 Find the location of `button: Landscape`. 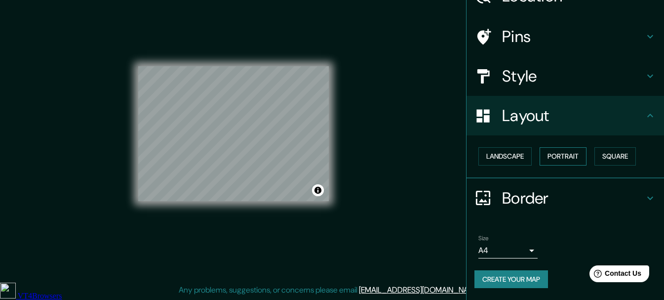

button: Landscape is located at coordinates (505, 156).